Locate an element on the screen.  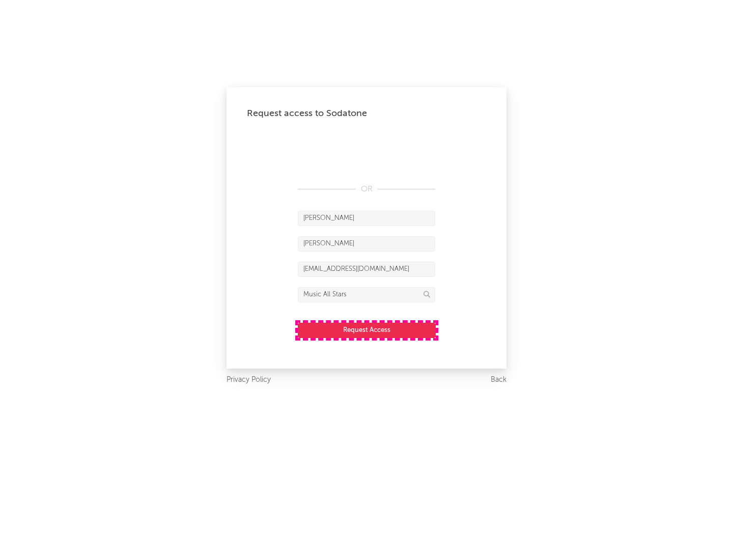
input: Email is located at coordinates (366, 270).